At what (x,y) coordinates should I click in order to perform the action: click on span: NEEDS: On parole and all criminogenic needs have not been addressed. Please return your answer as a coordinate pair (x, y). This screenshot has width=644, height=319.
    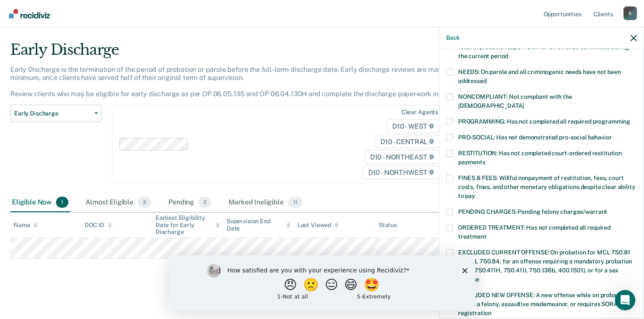
    Looking at the image, I should click on (539, 76).